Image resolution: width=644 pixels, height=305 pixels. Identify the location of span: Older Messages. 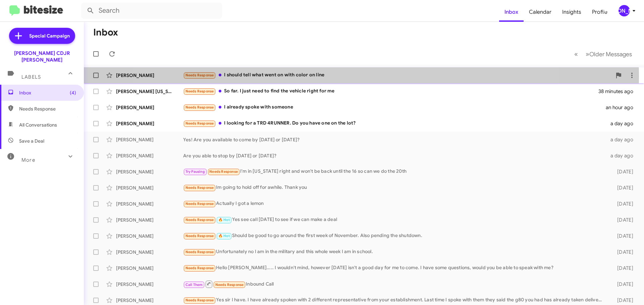
(610, 54).